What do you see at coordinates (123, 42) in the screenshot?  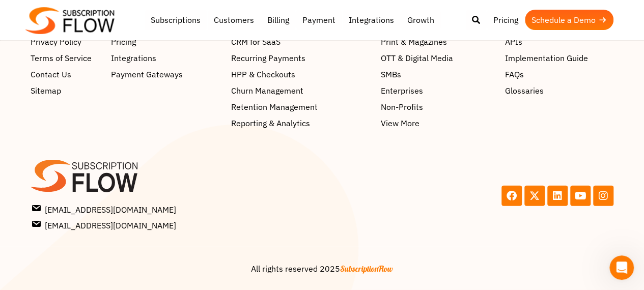 I see `span: Pricing` at bounding box center [123, 42].